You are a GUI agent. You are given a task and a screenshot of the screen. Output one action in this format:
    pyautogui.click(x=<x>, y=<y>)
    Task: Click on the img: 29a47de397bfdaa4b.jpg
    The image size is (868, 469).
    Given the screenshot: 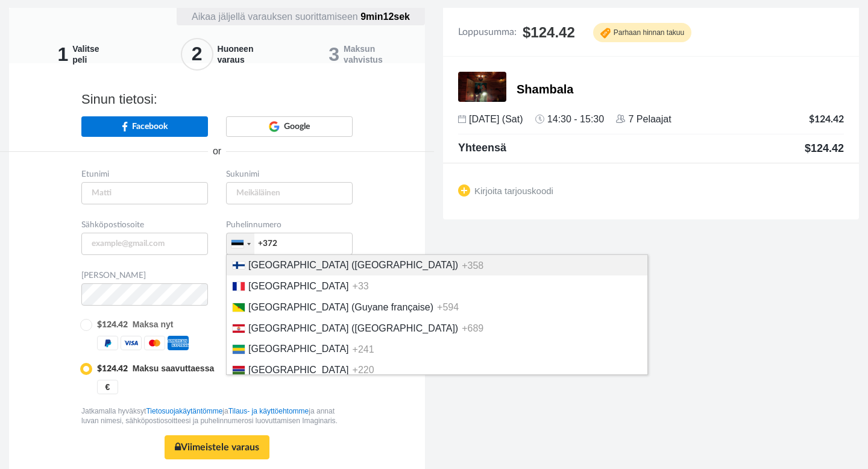 What is the action you would take?
    pyautogui.click(x=482, y=87)
    